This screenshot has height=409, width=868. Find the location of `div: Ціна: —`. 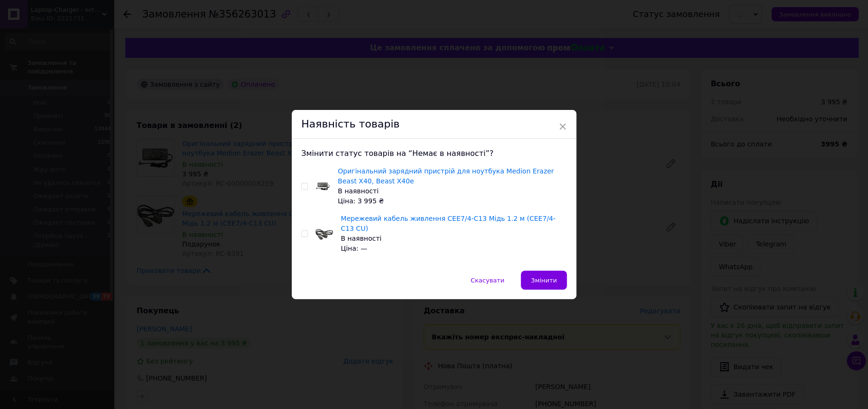

div: Ціна: — is located at coordinates (453, 248).